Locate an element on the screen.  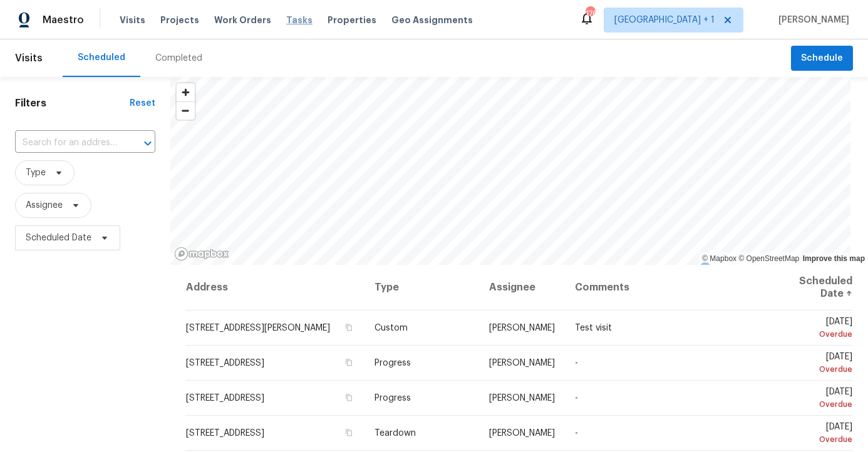
button: Zoom in is located at coordinates (185, 92).